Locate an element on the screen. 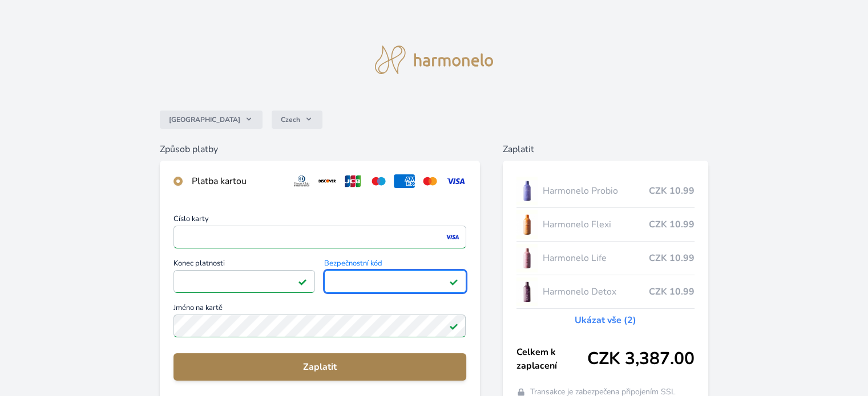  img: CLEAN_PROBIO_se_stinem_x-lo.jpg is located at coordinates (528, 191).